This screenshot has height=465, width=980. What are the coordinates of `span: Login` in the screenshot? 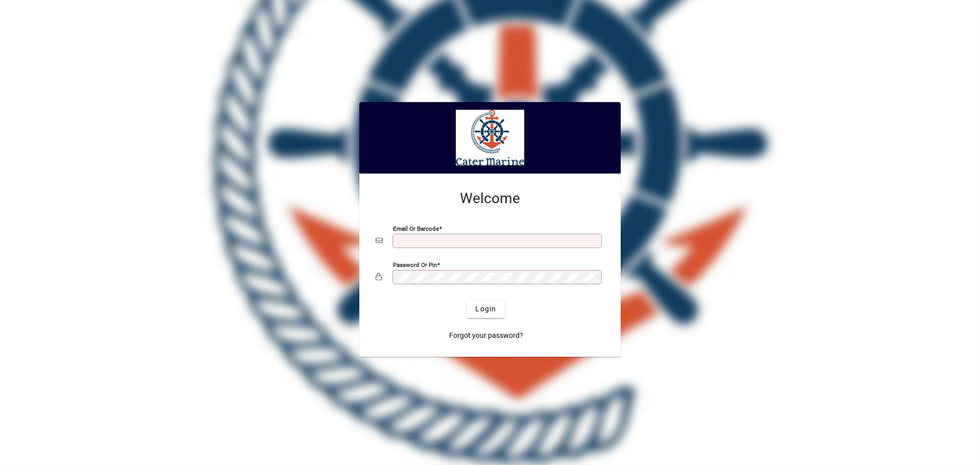 It's located at (485, 309).